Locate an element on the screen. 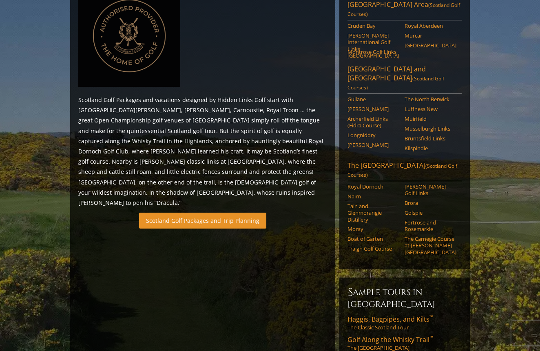 Image resolution: width=540 pixels, height=351 pixels. a: Cruden Bay is located at coordinates (373, 26).